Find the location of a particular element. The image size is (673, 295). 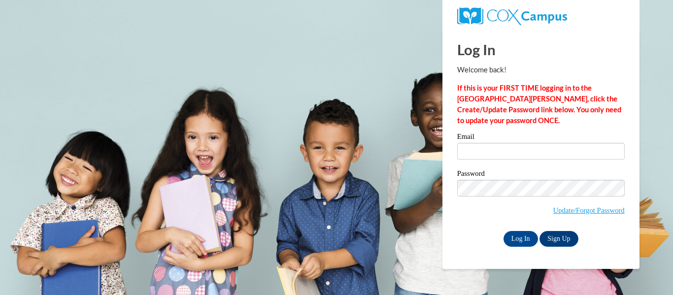

label: Email is located at coordinates (541, 138).